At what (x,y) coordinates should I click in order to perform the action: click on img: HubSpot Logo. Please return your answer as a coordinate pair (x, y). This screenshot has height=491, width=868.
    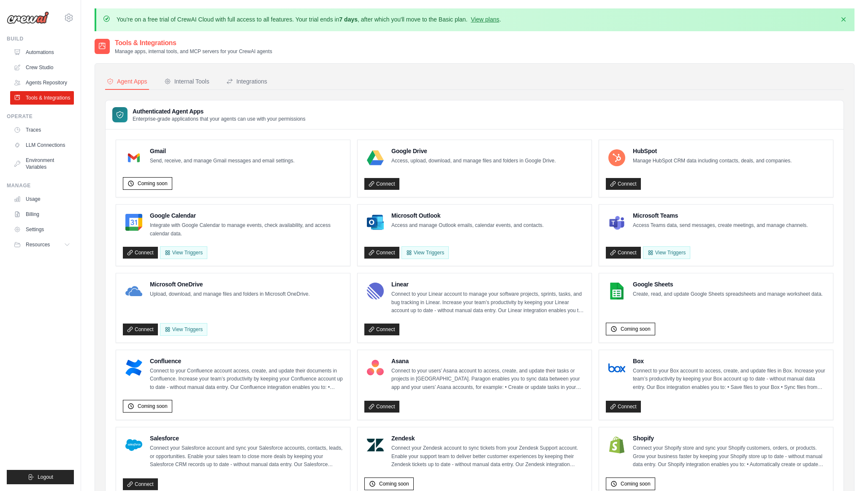
    Looking at the image, I should click on (616, 157).